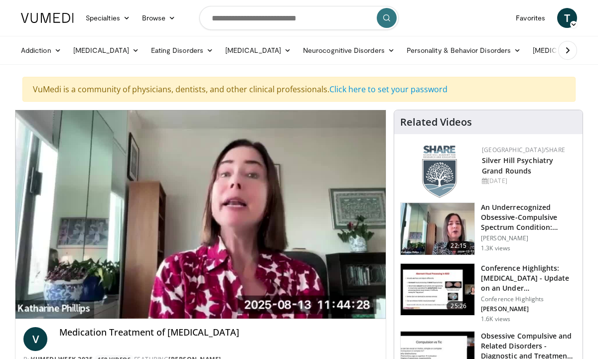 This screenshot has height=359, width=598. I want to click on p: Conference Highlights, so click(529, 299).